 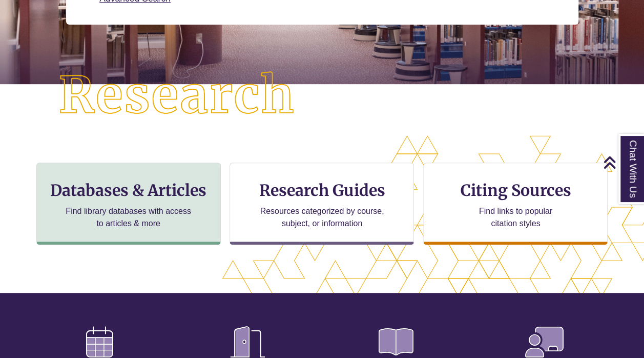 What do you see at coordinates (322, 190) in the screenshot?
I see `h3: Research Guides` at bounding box center [322, 190].